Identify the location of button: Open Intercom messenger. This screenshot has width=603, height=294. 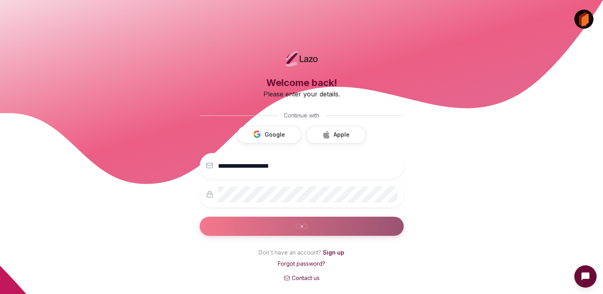
(585, 277).